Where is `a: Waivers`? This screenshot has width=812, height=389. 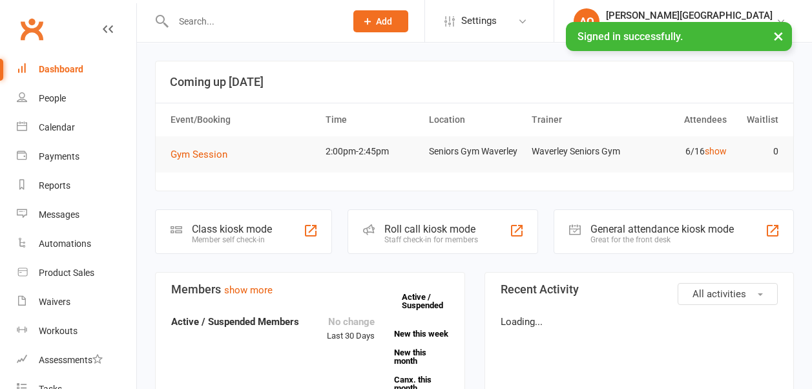 a: Waivers is located at coordinates (76, 302).